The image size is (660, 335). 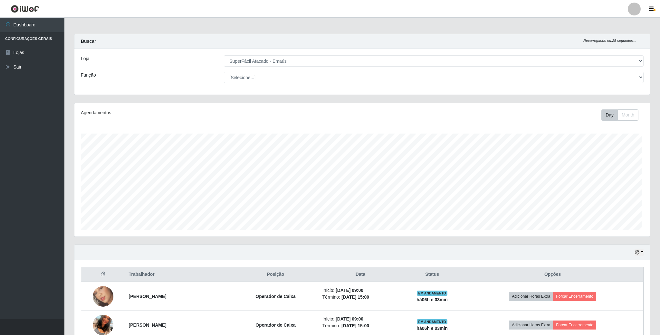 I want to click on strong: Buscar, so click(x=88, y=41).